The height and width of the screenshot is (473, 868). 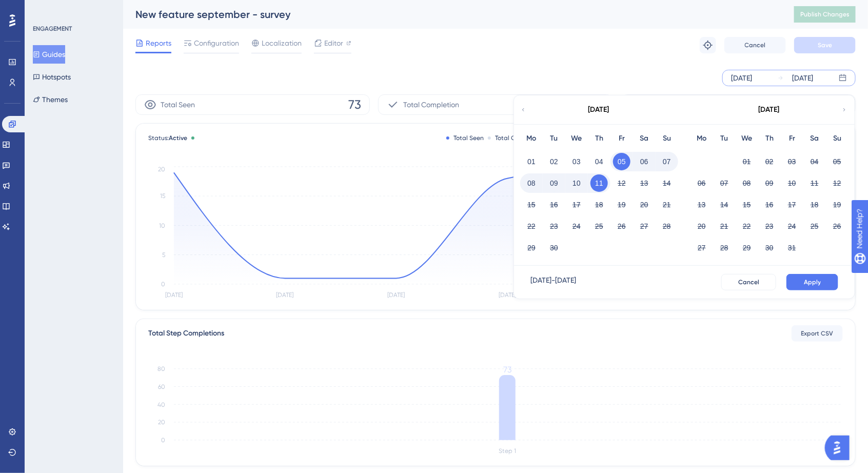 What do you see at coordinates (431, 105) in the screenshot?
I see `span: Total Completion` at bounding box center [431, 105].